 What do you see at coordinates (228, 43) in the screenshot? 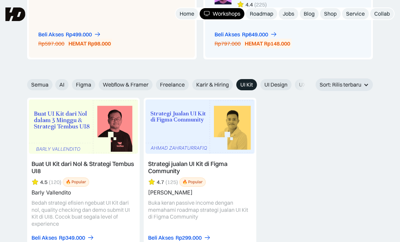
I see `div: Rp797.000` at bounding box center [228, 43].